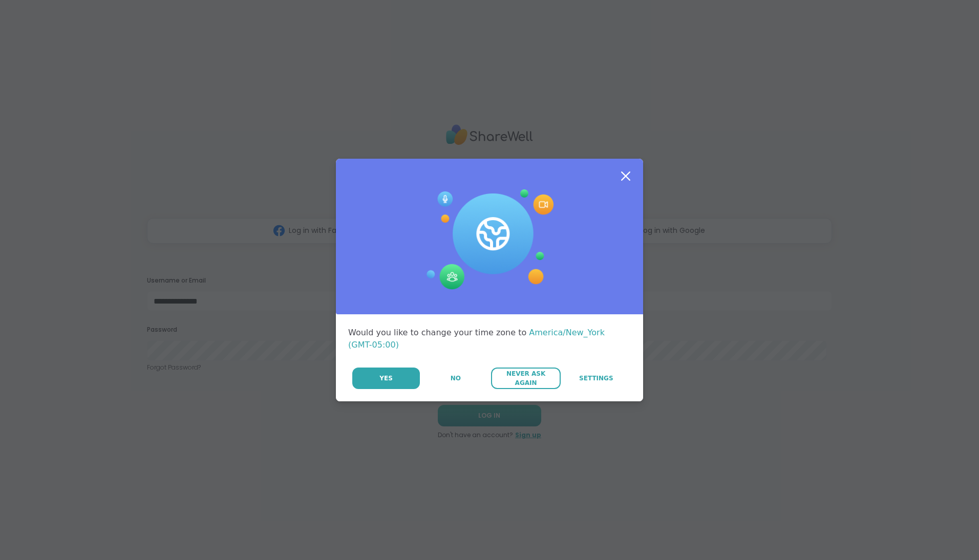 This screenshot has height=560, width=979. I want to click on span: Settings, so click(596, 379).